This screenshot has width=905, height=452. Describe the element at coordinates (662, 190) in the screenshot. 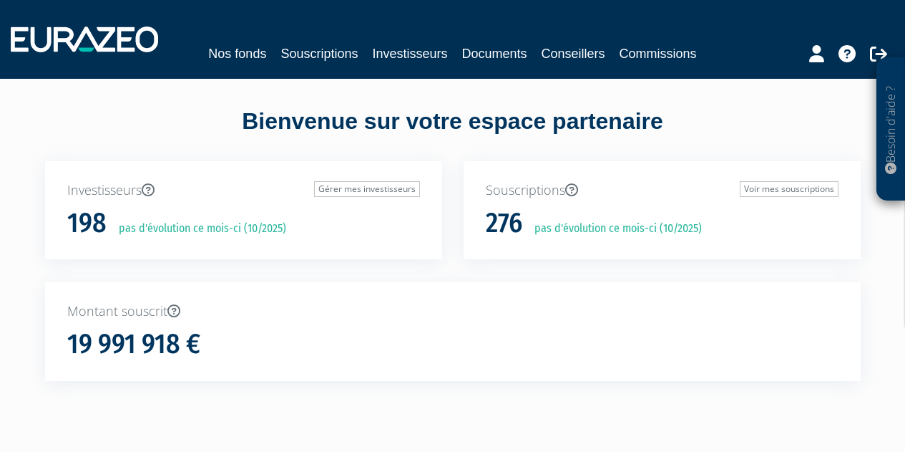

I see `p: Souscriptions` at that location.